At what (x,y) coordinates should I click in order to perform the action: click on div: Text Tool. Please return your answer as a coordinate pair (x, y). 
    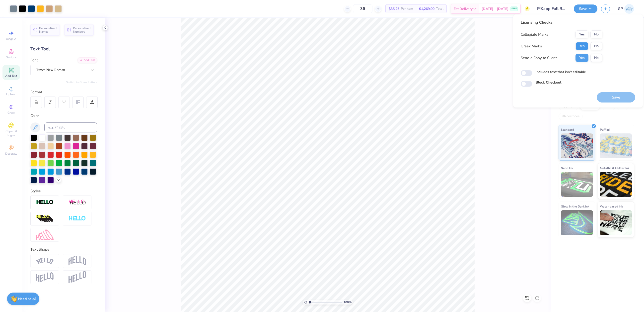
    Looking at the image, I should click on (64, 49).